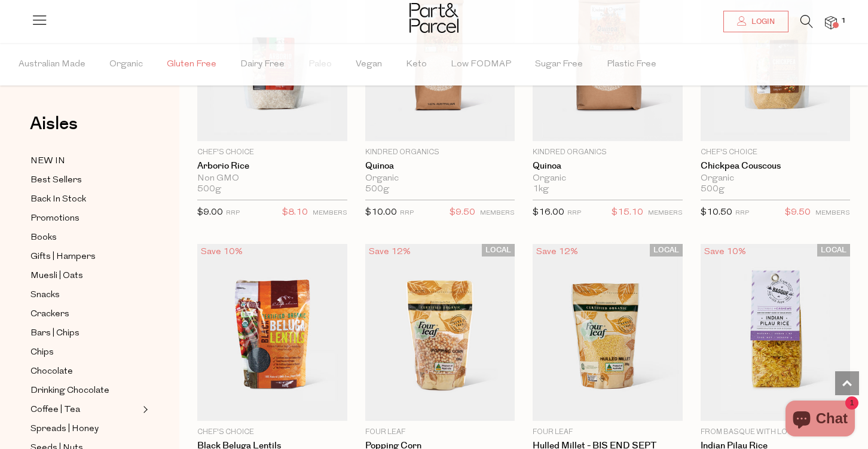 This screenshot has height=449, width=868. Describe the element at coordinates (85, 237) in the screenshot. I see `a: Books` at that location.